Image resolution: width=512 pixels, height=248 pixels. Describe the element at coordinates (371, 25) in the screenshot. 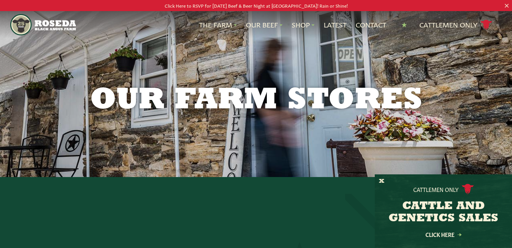

I see `a: Contact` at that location.